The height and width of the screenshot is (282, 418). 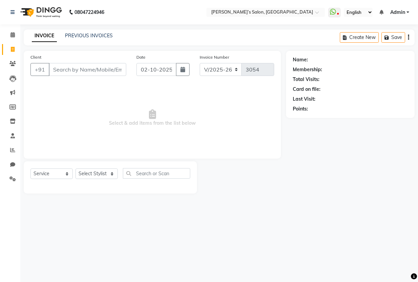 What do you see at coordinates (152, 118) in the screenshot?
I see `span: Select & add items from the list below` at bounding box center [152, 118].